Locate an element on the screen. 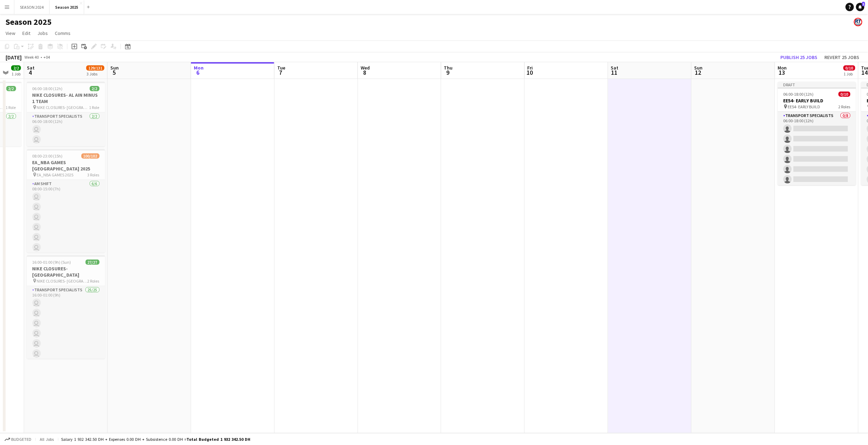 Image resolution: width=868 pixels, height=445 pixels. h3: EE54- EARLY BUILD is located at coordinates (817, 100).